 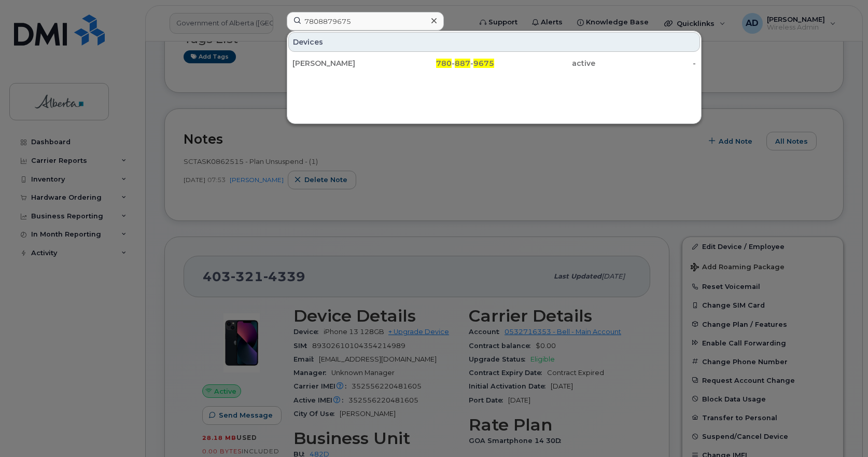 What do you see at coordinates (494, 42) in the screenshot?
I see `div: Devices` at bounding box center [494, 42].